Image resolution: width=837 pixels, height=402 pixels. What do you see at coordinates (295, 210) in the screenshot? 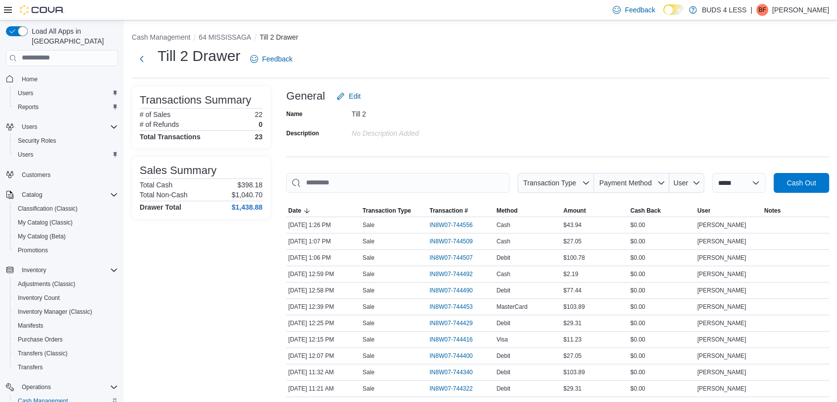
I see `span: Date` at bounding box center [295, 210].